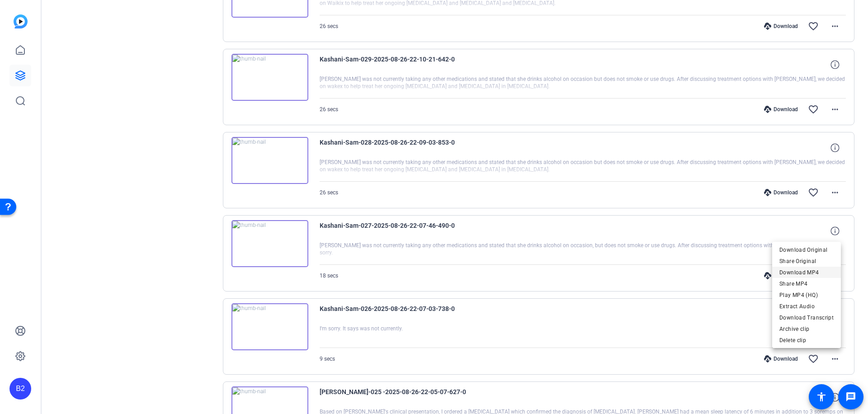 The image size is (868, 414). Describe the element at coordinates (807, 340) in the screenshot. I see `span: Delete clip` at that location.